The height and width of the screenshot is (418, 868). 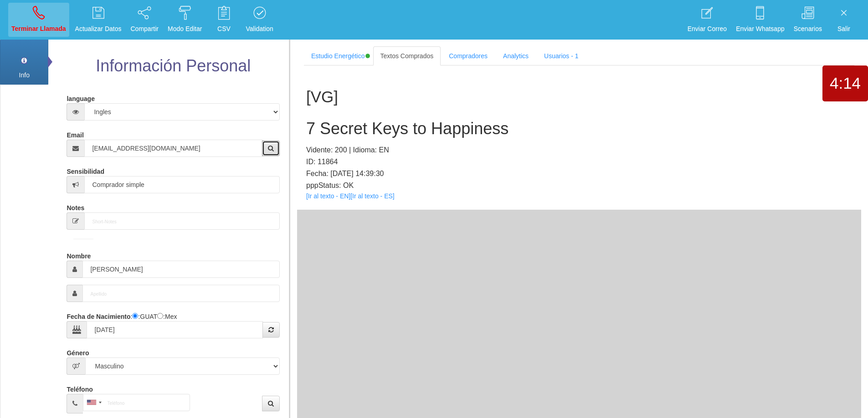 I want to click on p: Enviar Whatsapp, so click(x=760, y=29).